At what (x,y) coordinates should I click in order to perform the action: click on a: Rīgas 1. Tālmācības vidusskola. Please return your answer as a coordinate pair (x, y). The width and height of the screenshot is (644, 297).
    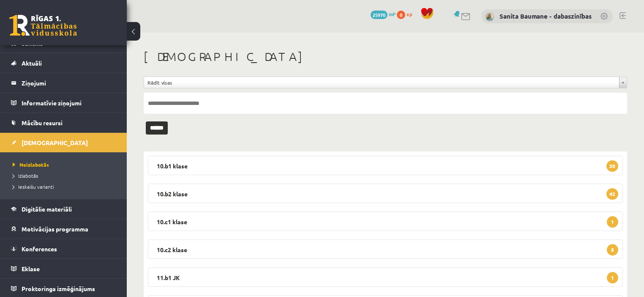
    Looking at the image, I should click on (43, 25).